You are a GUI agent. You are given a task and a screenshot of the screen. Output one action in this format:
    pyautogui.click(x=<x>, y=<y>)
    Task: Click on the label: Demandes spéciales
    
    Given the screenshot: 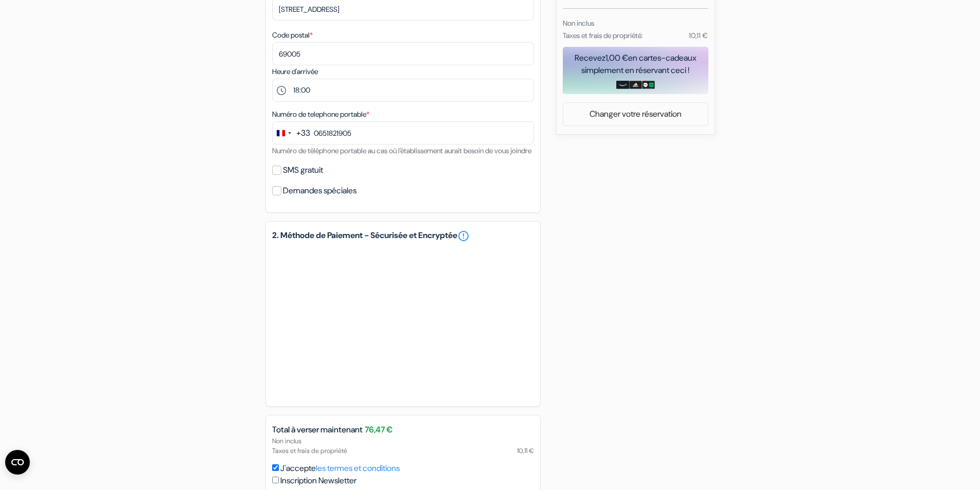 What is the action you would take?
    pyautogui.click(x=320, y=191)
    